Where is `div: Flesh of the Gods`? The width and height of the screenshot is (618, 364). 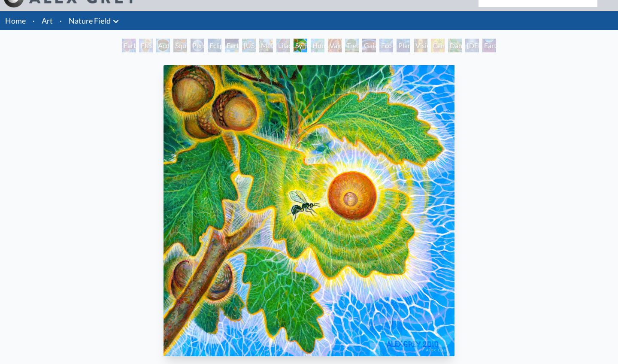 div: Flesh of the Gods is located at coordinates (146, 46).